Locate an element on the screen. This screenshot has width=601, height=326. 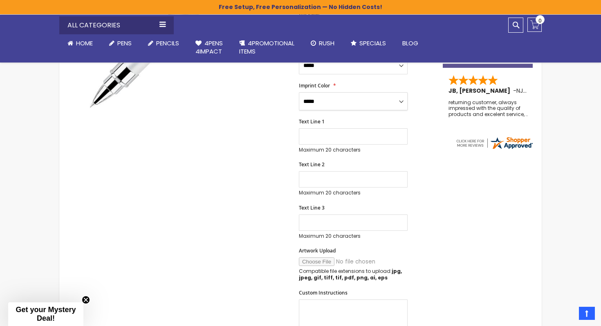
a: 4PROMOTIONALITEMS is located at coordinates (266, 47).